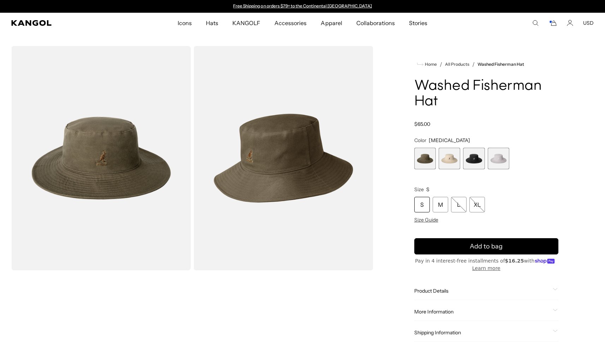  What do you see at coordinates (422, 124) in the screenshot?
I see `span: $65.00` at bounding box center [422, 124].